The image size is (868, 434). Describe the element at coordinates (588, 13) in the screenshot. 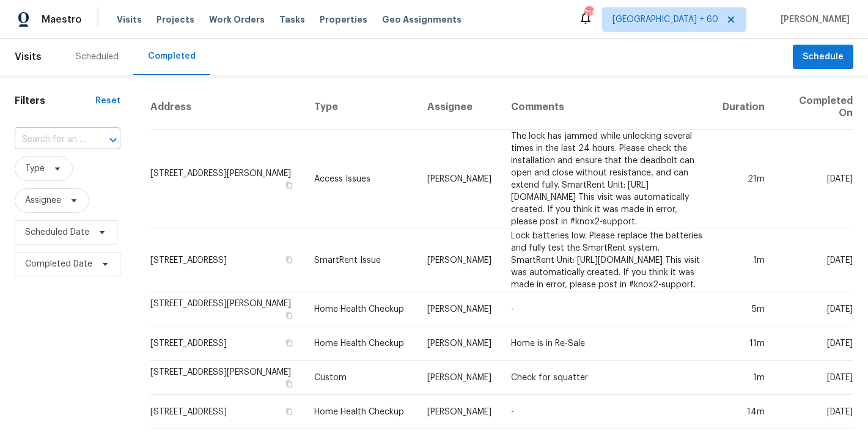

I see `div: 716` at that location.